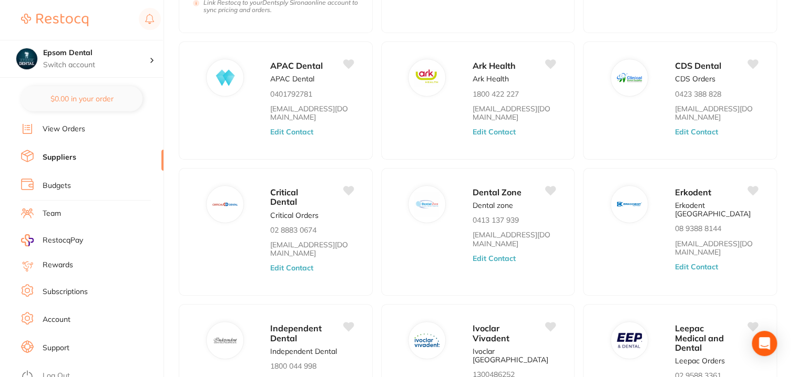 The width and height of the screenshot is (798, 377). What do you see at coordinates (81, 99) in the screenshot?
I see `button: $0.00 in your order` at bounding box center [81, 99].